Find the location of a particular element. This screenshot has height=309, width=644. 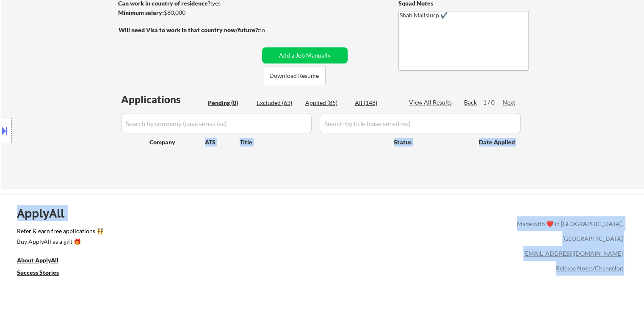

strong: Minimum salary: is located at coordinates (141, 12).